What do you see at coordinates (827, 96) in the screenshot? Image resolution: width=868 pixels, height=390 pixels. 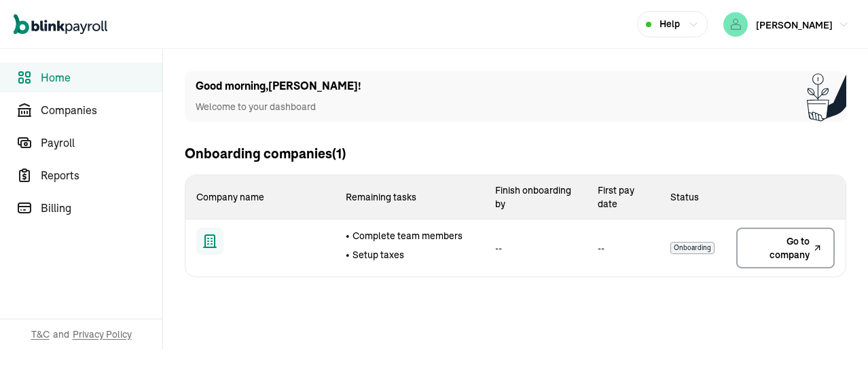 I see `img: Plant illustration` at bounding box center [827, 96].